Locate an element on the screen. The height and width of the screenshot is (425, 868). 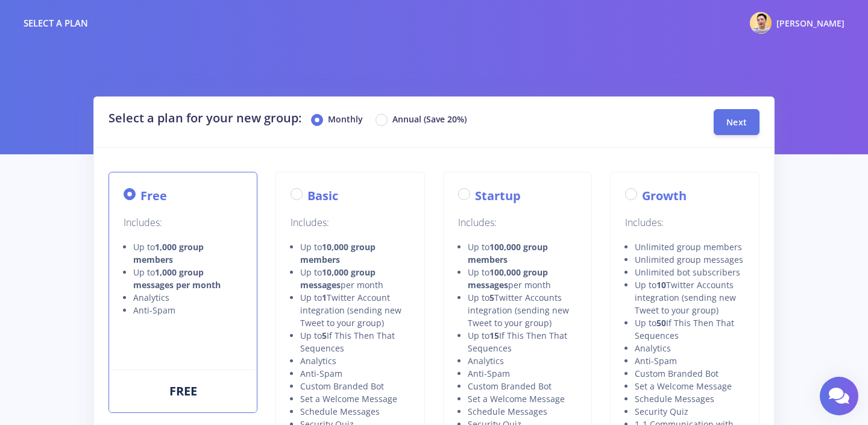
h2: Select a plan for your new group: is located at coordinates (406, 118).